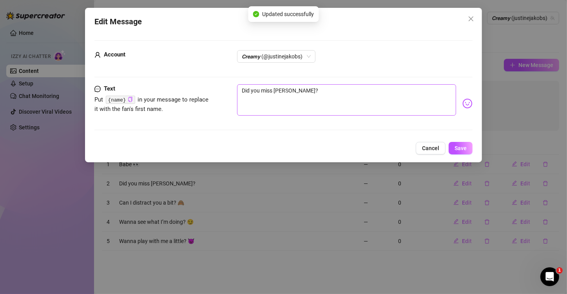  I want to click on span: message, so click(97, 89).